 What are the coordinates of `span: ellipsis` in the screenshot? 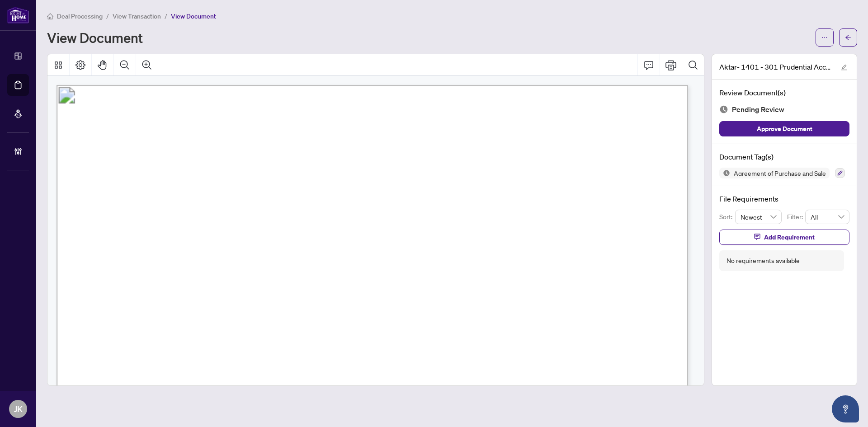 It's located at (825, 37).